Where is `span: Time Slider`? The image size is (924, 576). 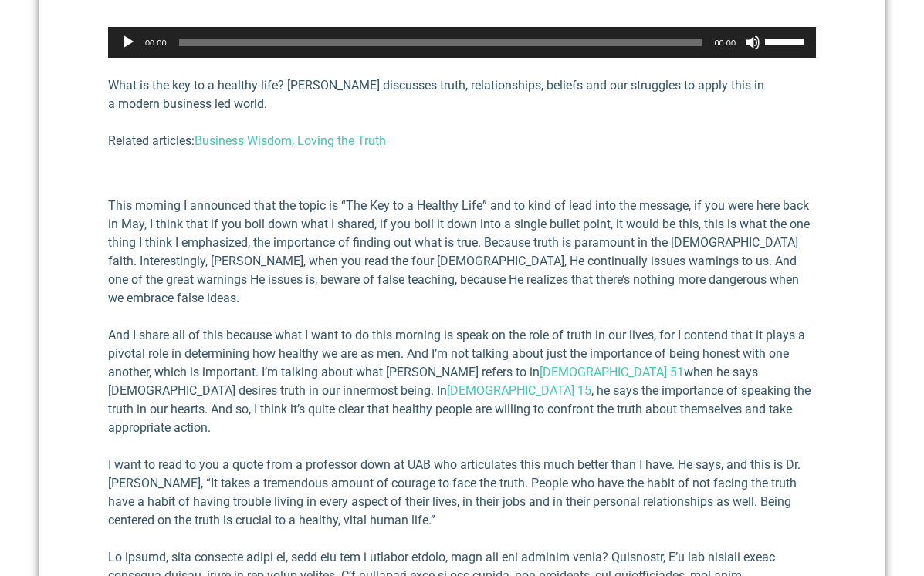
span: Time Slider is located at coordinates (441, 43).